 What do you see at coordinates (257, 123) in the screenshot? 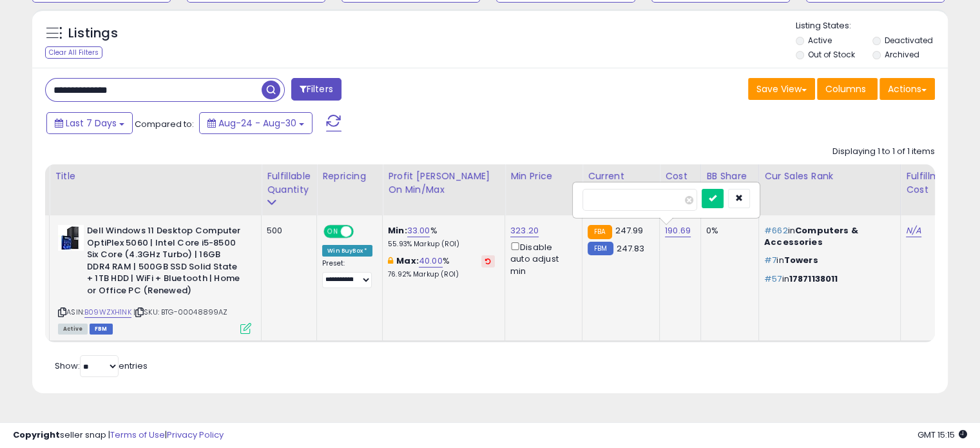
I see `span: Aug-24 - Aug-30` at bounding box center [257, 123].